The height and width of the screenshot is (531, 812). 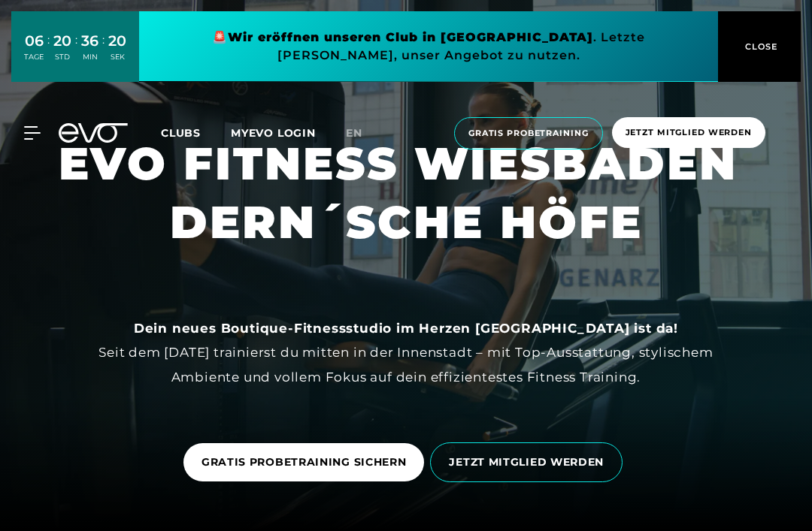 What do you see at coordinates (117, 57) in the screenshot?
I see `div: SEK` at bounding box center [117, 57].